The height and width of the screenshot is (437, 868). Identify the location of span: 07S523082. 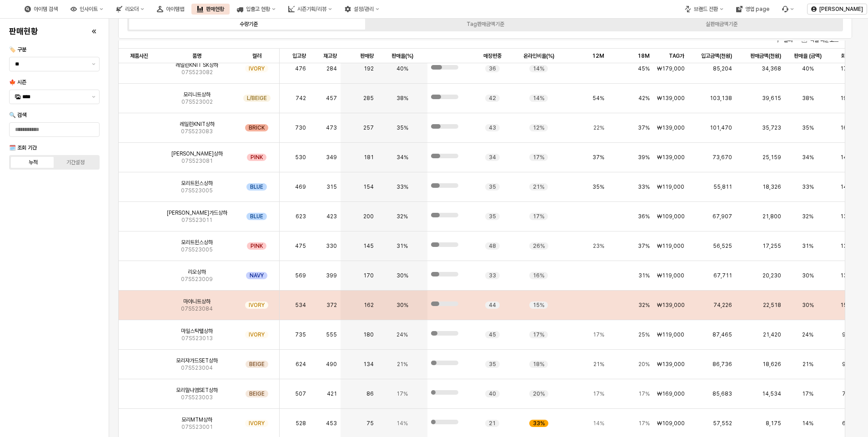
(197, 72).